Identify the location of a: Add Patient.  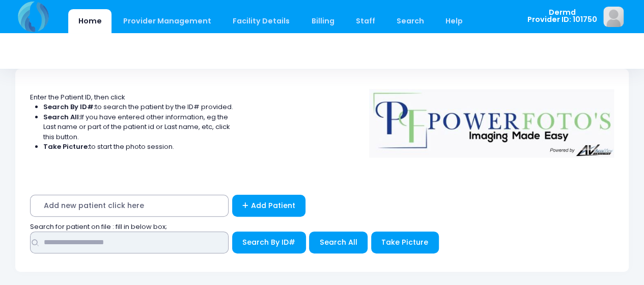
(269, 205).